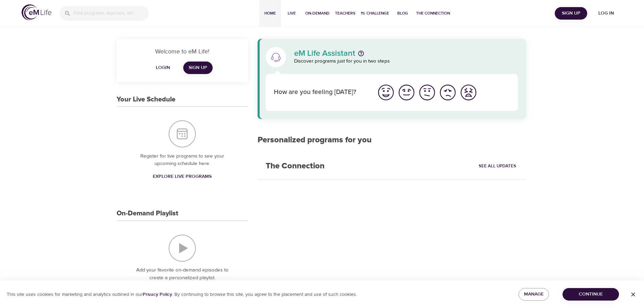 This screenshot has width=644, height=308. Describe the element at coordinates (295, 166) in the screenshot. I see `h2: The Connection` at that location.